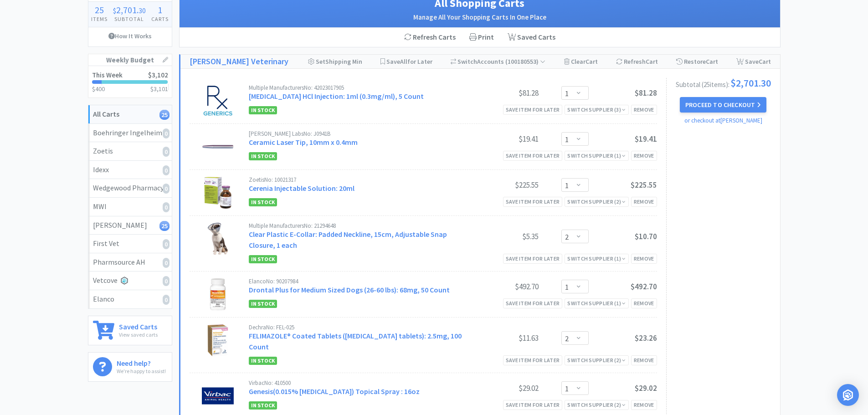 The image size is (868, 415). What do you see at coordinates (303, 142) in the screenshot?
I see `a: Ceramic Laser Tip, 10mm x 0.4mm` at bounding box center [303, 142].